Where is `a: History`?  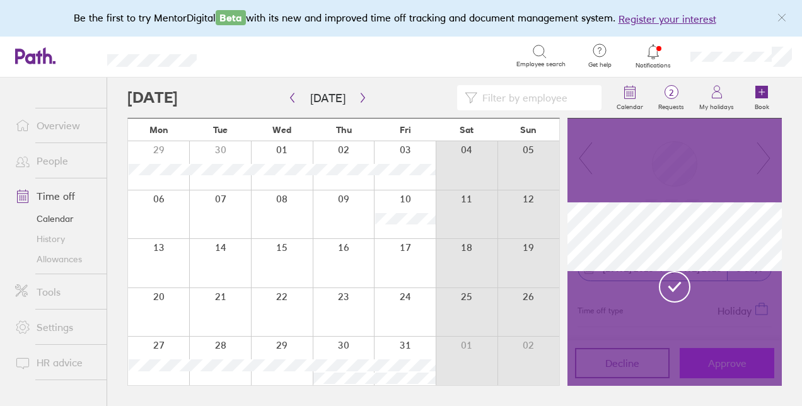 a: History is located at coordinates (55, 239).